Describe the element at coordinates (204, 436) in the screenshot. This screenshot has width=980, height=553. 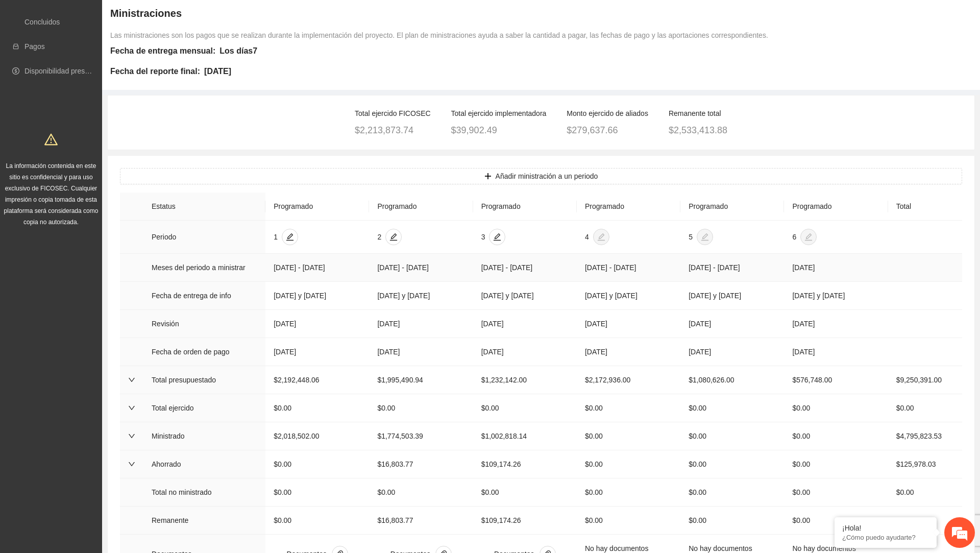
I see `td: Ministrado` at that location.